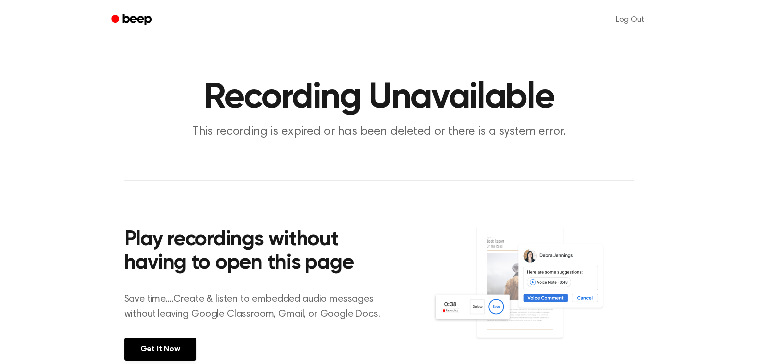 This screenshot has width=758, height=364. What do you see at coordinates (379, 98) in the screenshot?
I see `h1: Recording Unavailable` at bounding box center [379, 98].